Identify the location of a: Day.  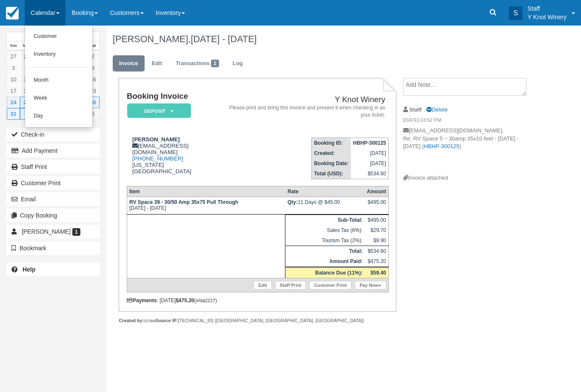
(59, 116).